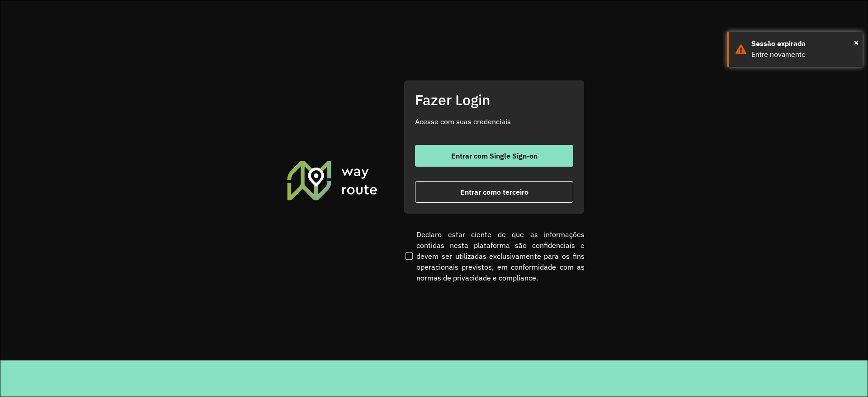 The image size is (868, 397). I want to click on img: Roteirizador AmbevTech, so click(332, 181).